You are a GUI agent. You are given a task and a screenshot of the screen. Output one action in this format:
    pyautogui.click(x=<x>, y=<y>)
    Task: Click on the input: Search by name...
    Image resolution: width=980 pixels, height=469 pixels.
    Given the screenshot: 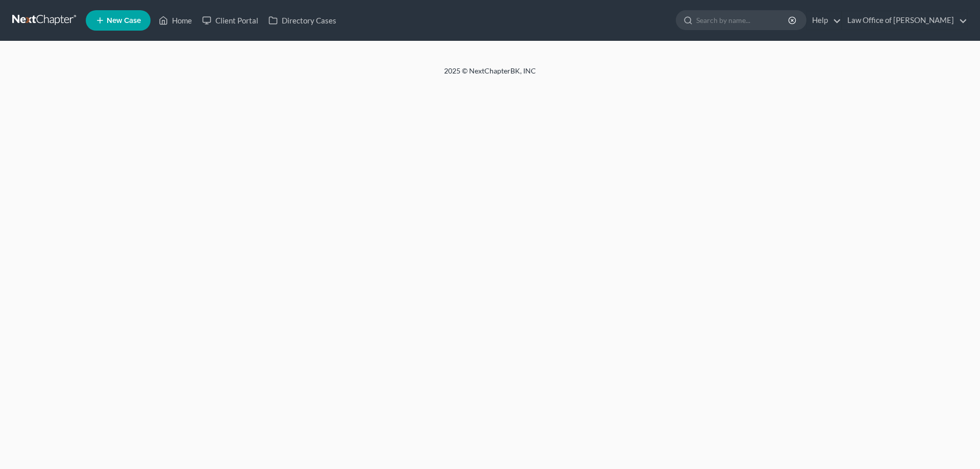 What is the action you would take?
    pyautogui.click(x=742, y=20)
    